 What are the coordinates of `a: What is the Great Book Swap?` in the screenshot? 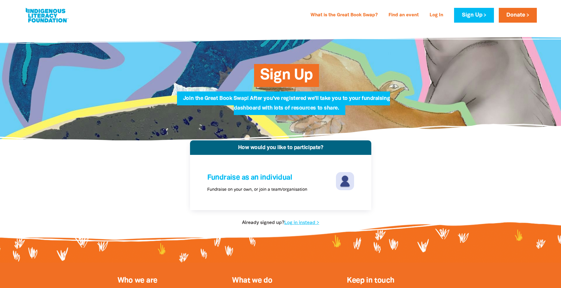 It's located at (344, 15).